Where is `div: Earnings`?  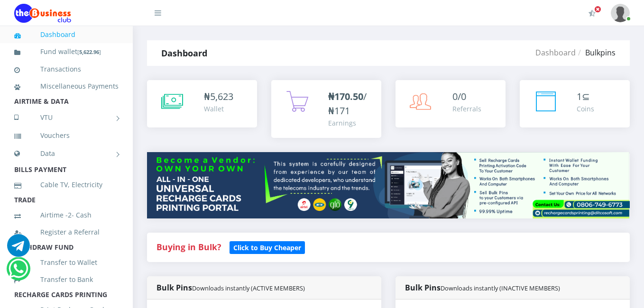
div: Earnings is located at coordinates (350, 123).